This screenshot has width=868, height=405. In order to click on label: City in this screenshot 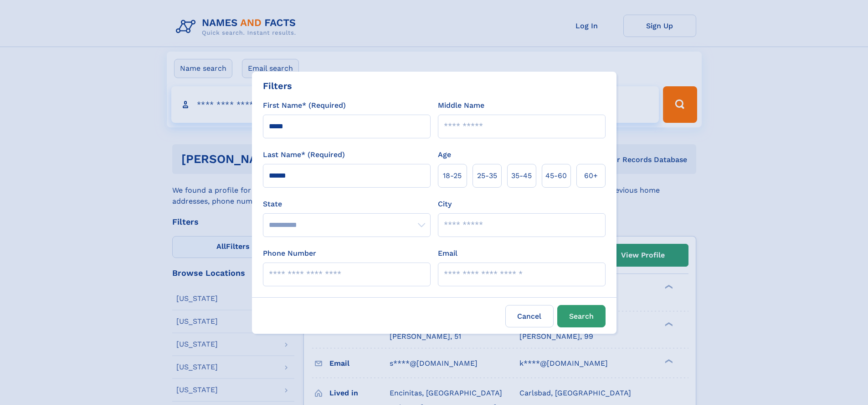, I will do `click(445, 204)`.